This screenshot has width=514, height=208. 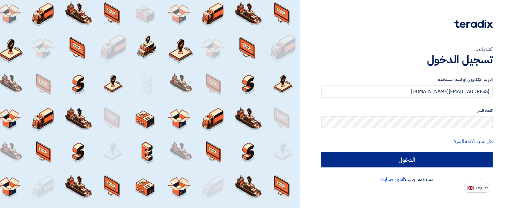 I want to click on div: أهلا بك ..., so click(x=407, y=49).